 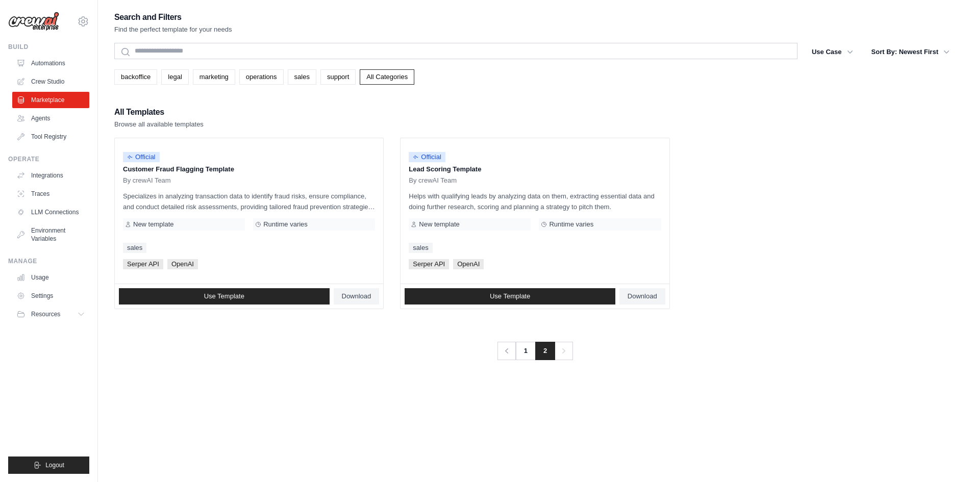 I want to click on h2: All Templates, so click(x=159, y=112).